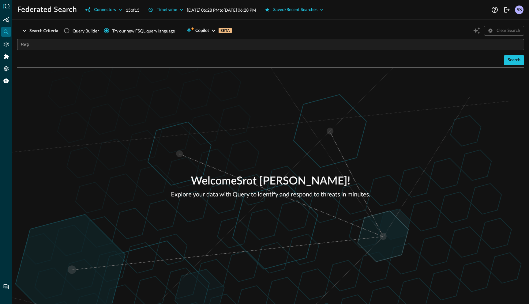 Image resolution: width=529 pixels, height=304 pixels. What do you see at coordinates (209, 31) in the screenshot?
I see `button: CopilotBETA` at bounding box center [209, 31].